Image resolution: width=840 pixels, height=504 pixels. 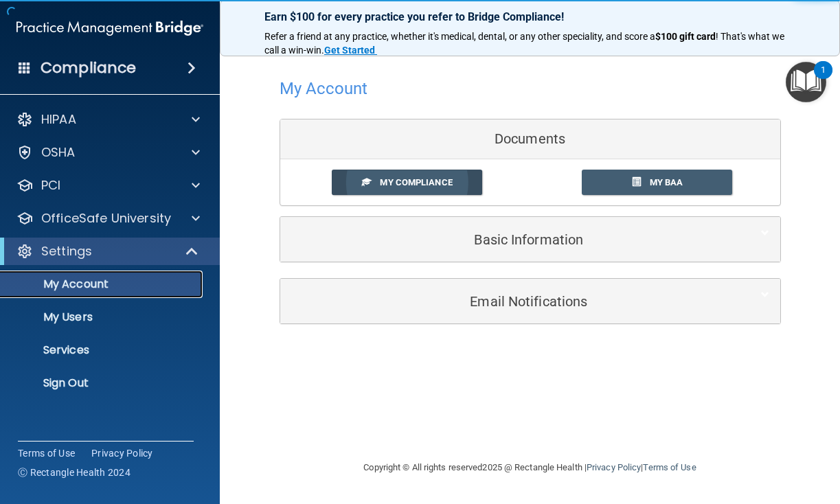 I want to click on p: PCI, so click(x=50, y=185).